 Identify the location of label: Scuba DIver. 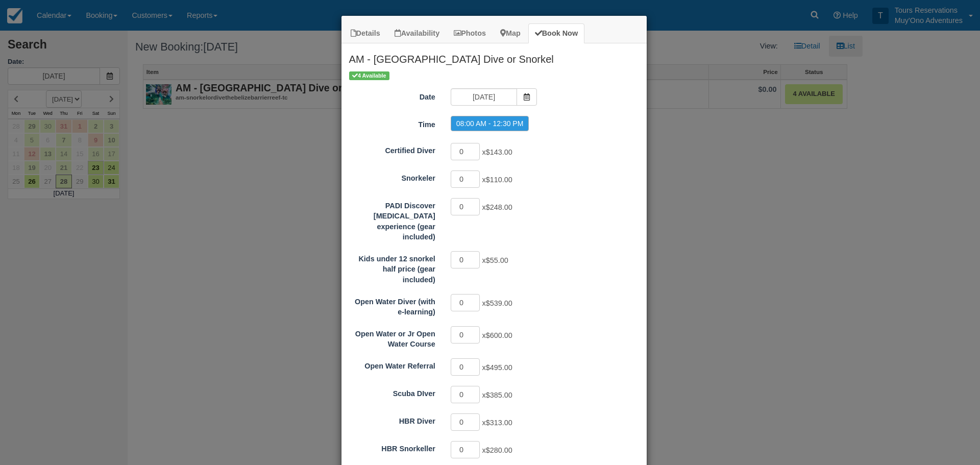
(392, 392).